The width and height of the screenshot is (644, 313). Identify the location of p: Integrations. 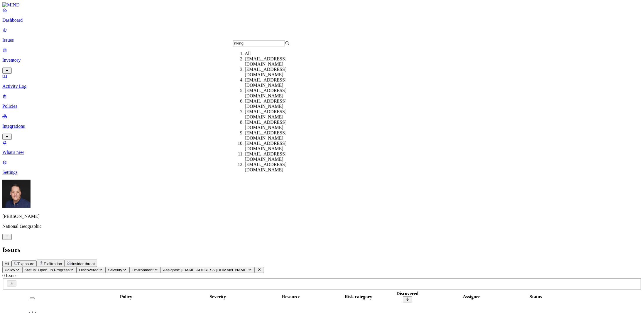
(322, 126).